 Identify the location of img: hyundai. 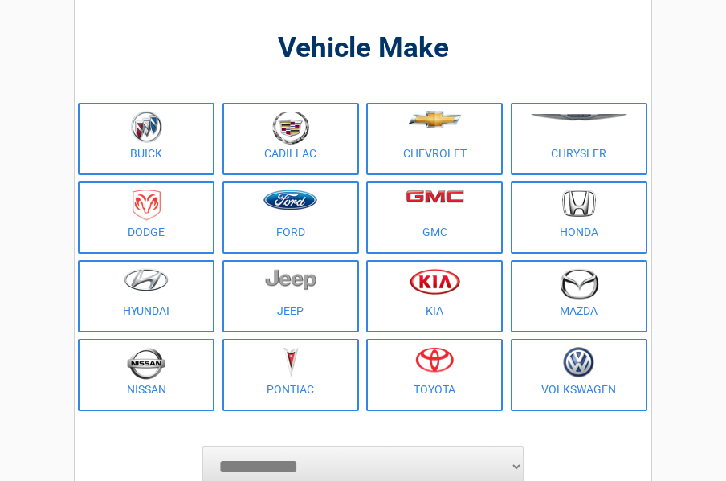
(146, 279).